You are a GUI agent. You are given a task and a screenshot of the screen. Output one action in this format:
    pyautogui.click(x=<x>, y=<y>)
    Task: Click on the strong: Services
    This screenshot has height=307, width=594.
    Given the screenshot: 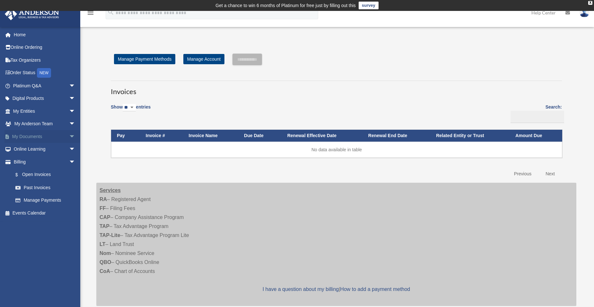 What is the action you would take?
    pyautogui.click(x=110, y=190)
    